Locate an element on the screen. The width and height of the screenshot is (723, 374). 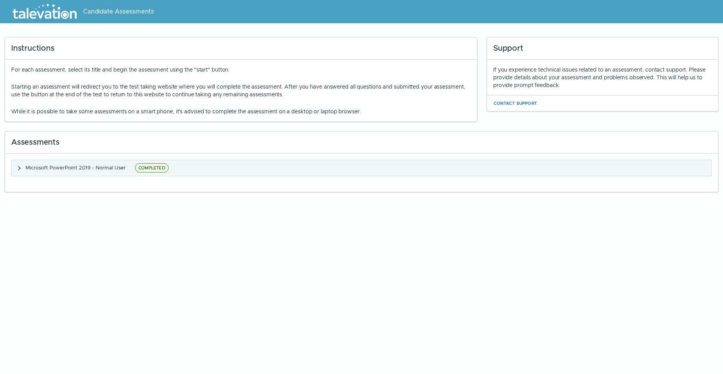
div: Assessments is located at coordinates (361, 142).